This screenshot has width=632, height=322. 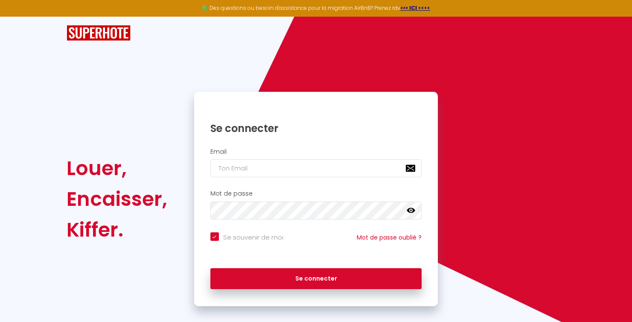 I want to click on h1: Se connecter, so click(x=316, y=128).